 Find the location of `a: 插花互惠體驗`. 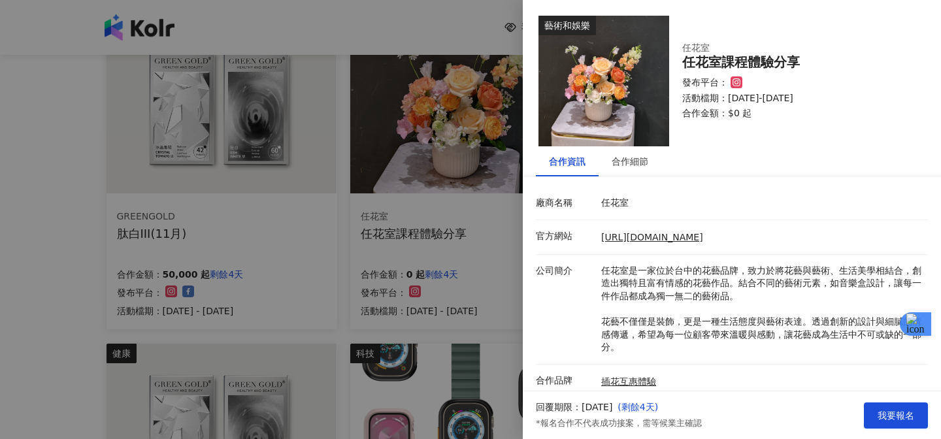

a: 插花互惠體驗 is located at coordinates (761, 382).